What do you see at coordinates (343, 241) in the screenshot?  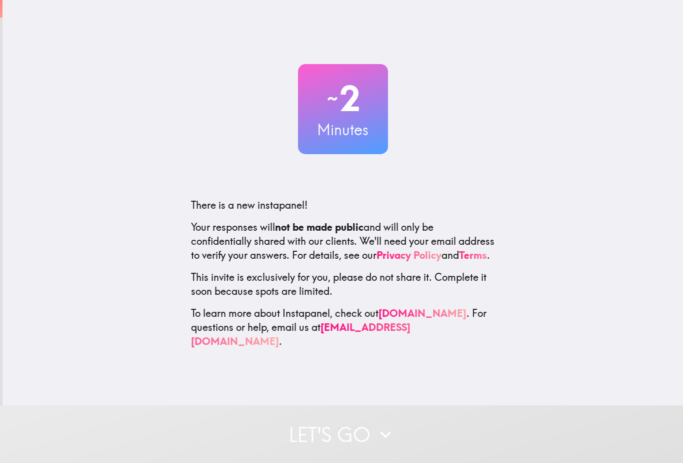 I see `p: Your responses will and will only be confidentially shared with our clients. We'll need your emai...` at bounding box center [343, 241].